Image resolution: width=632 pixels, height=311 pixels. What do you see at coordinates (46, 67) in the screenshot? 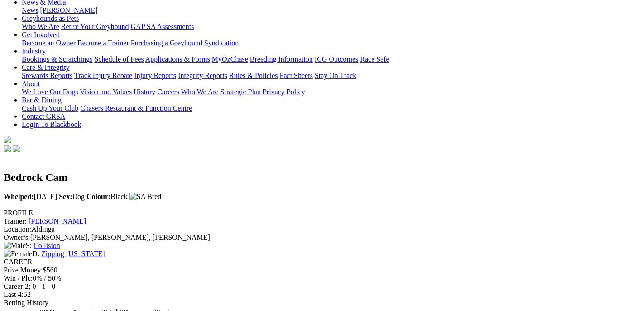
I see `a: Care & Integrity` at bounding box center [46, 67].